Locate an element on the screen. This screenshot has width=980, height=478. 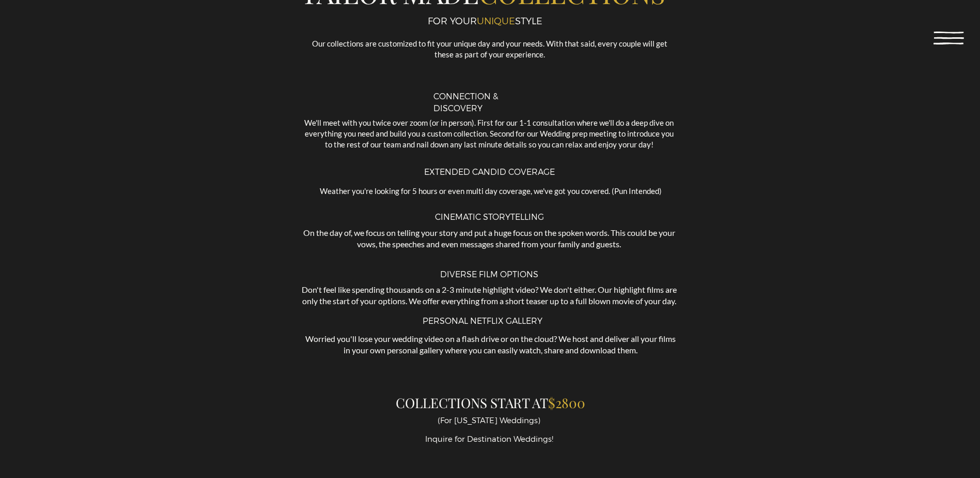
span: Our collections are customized to fit your unique day and your needs. With that said, every coupl... is located at coordinates (490, 48).